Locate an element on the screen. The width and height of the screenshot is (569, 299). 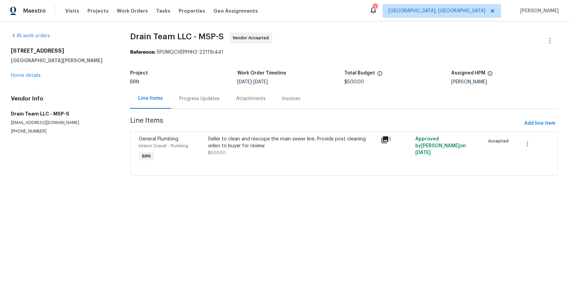
div: 5PGMQCVEPPHH2-22111b441 is located at coordinates (344, 52).